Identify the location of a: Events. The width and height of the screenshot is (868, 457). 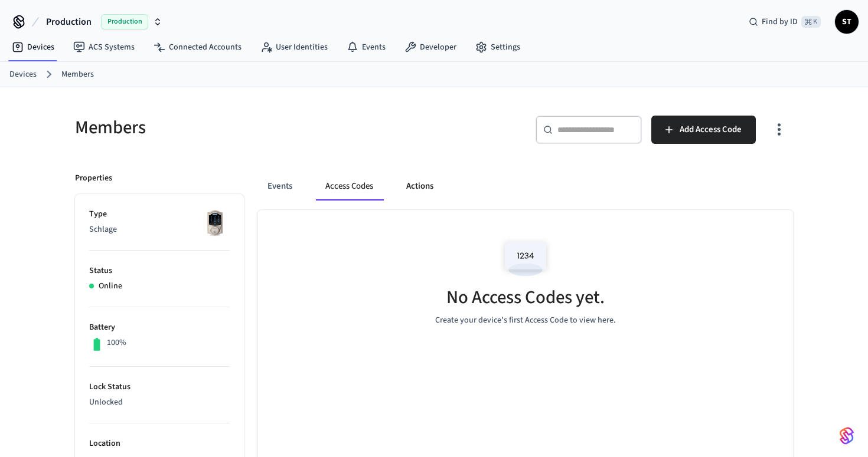
(366, 47).